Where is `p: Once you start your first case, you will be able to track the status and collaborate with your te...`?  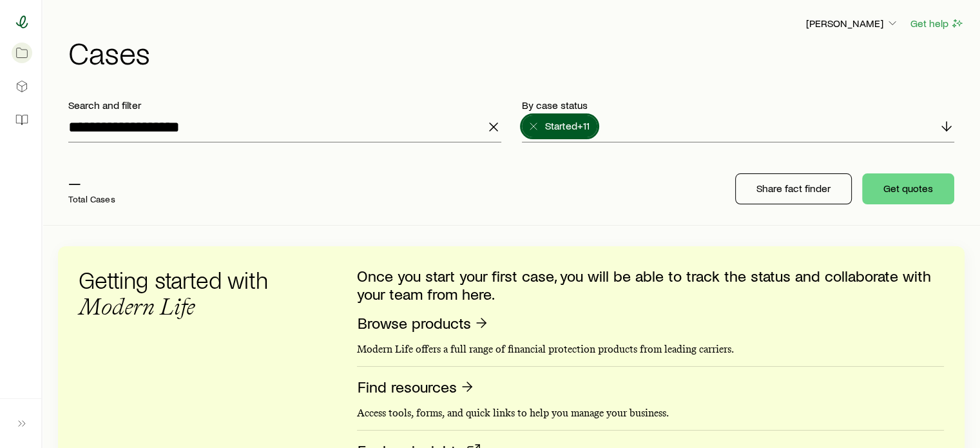 p: Once you start your first case, you will be able to track the status and collaborate with your te... is located at coordinates (650, 285).